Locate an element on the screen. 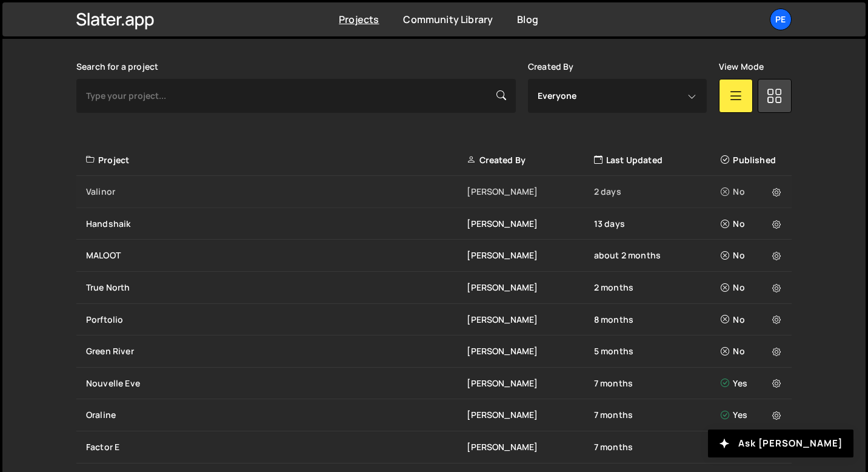  div: MALOOT is located at coordinates (276, 255).